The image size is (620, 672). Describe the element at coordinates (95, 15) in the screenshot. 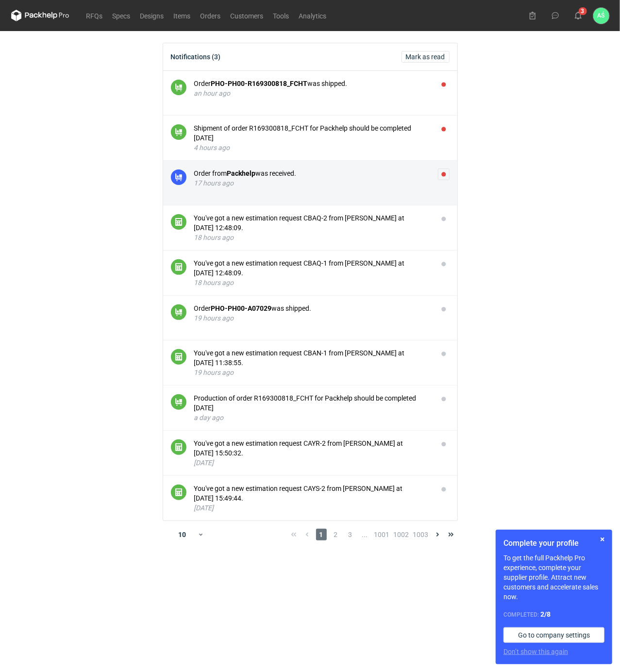

I see `a: RFQs` at that location.